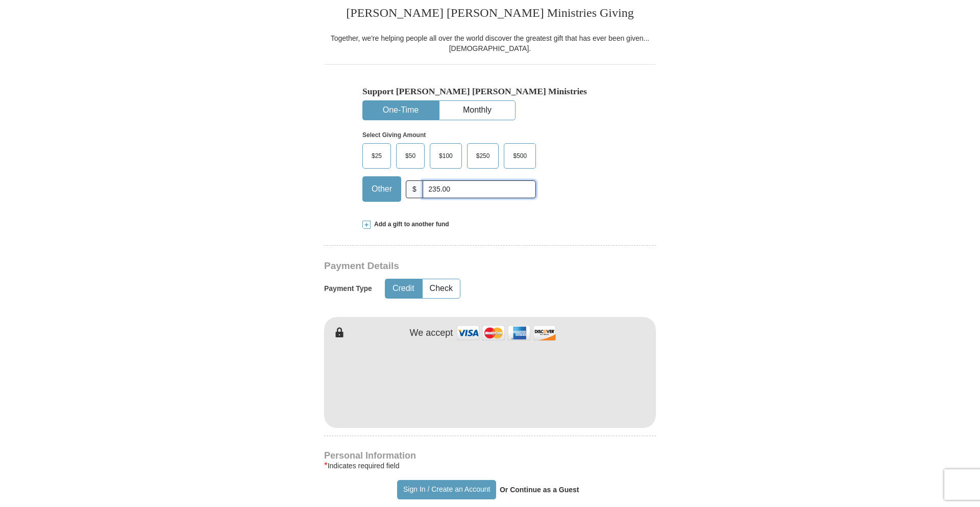 This screenshot has height=507, width=980. I want to click on button: Monthly, so click(478, 111).